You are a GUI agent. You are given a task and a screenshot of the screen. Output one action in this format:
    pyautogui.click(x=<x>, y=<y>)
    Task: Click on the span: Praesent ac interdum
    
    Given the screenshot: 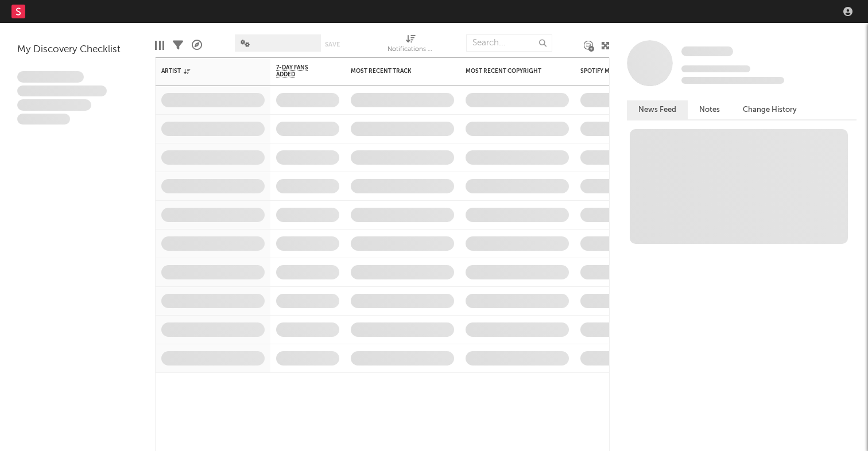 What is the action you would take?
    pyautogui.click(x=54, y=105)
    